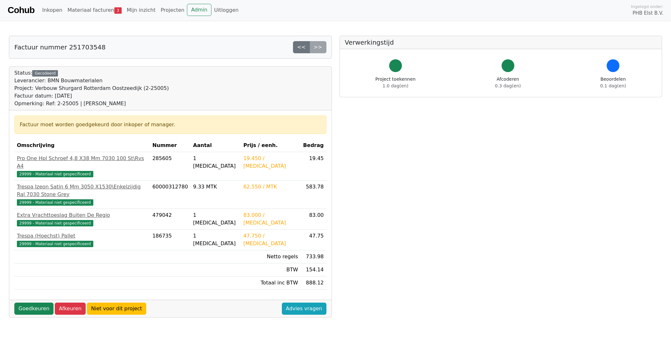  What do you see at coordinates (82, 240) in the screenshot?
I see `a: Trespa (Hoechst) Pallet29999 - Materiaal niet gespecificeerd` at bounding box center [82, 240].